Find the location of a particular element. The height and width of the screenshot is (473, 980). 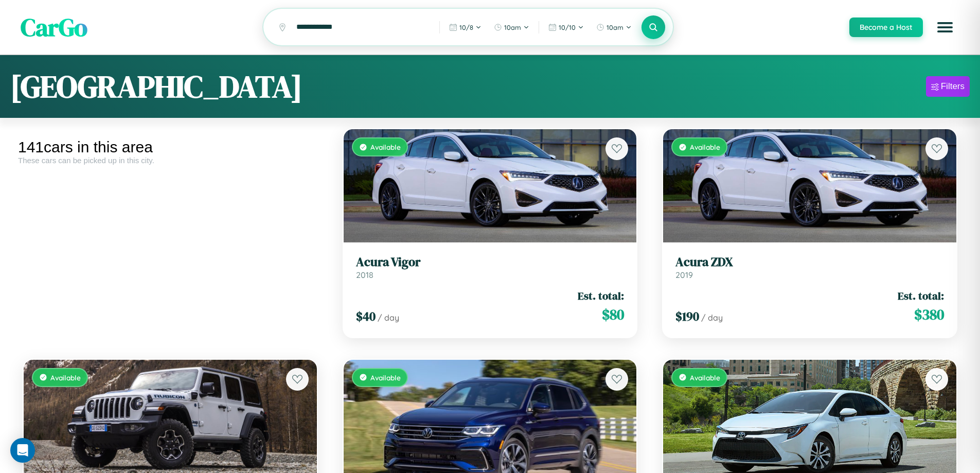

span: $ 190 is located at coordinates (688, 316).